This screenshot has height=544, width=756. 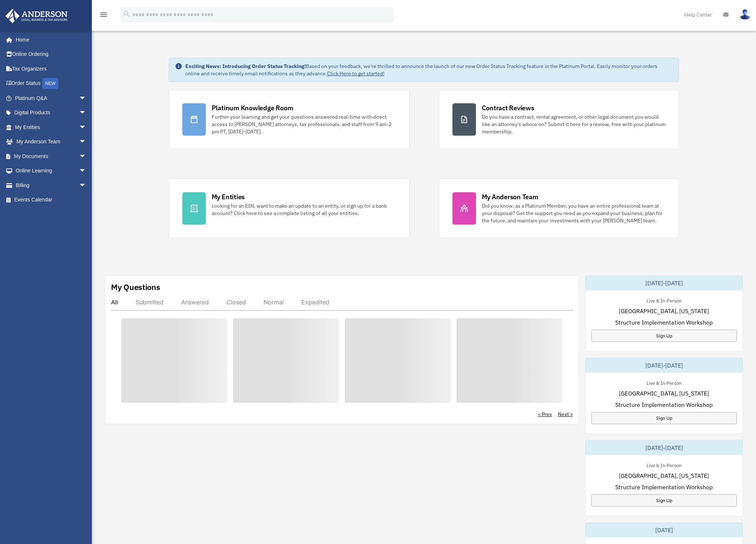 What do you see at coordinates (127, 14) in the screenshot?
I see `i: search` at bounding box center [127, 14].